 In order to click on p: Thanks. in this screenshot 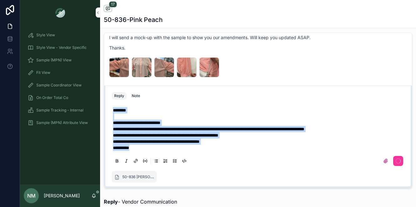, I will do `click(258, 48)`.